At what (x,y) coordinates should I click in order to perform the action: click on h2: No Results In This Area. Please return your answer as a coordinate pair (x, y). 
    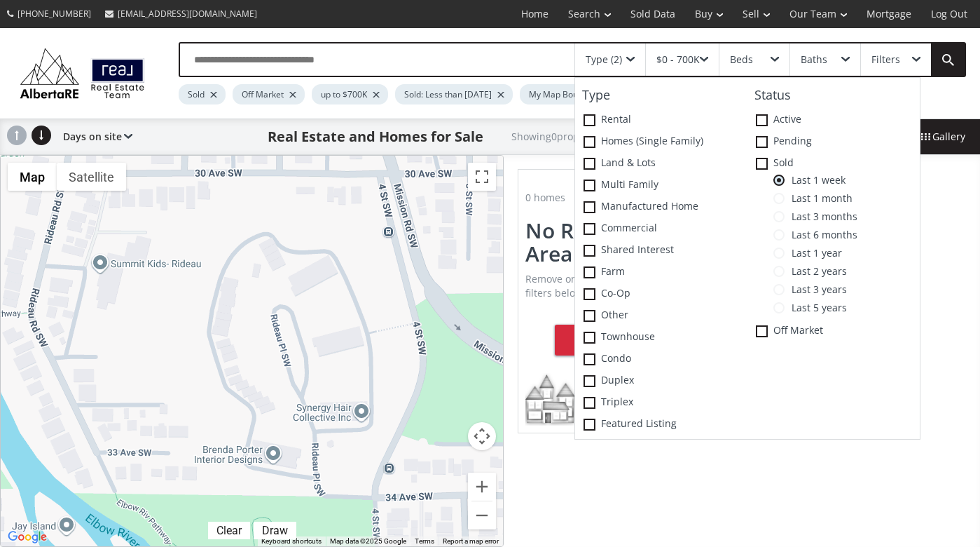
    Looking at the image, I should click on (623, 242).